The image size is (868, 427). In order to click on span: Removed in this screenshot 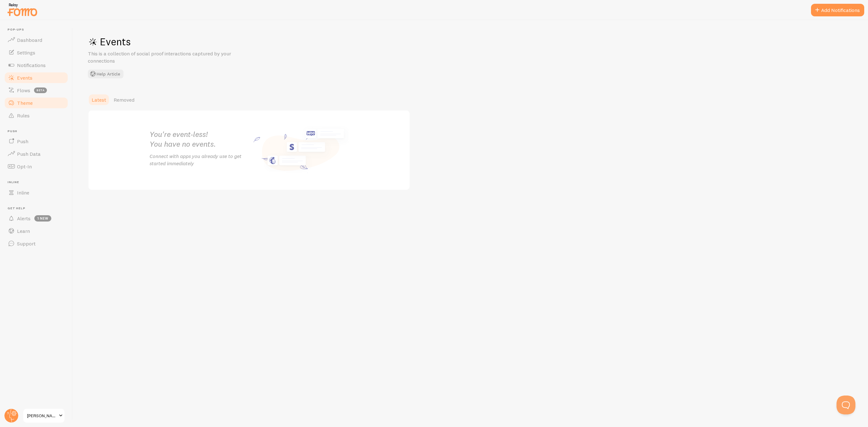, I will do `click(124, 99)`.